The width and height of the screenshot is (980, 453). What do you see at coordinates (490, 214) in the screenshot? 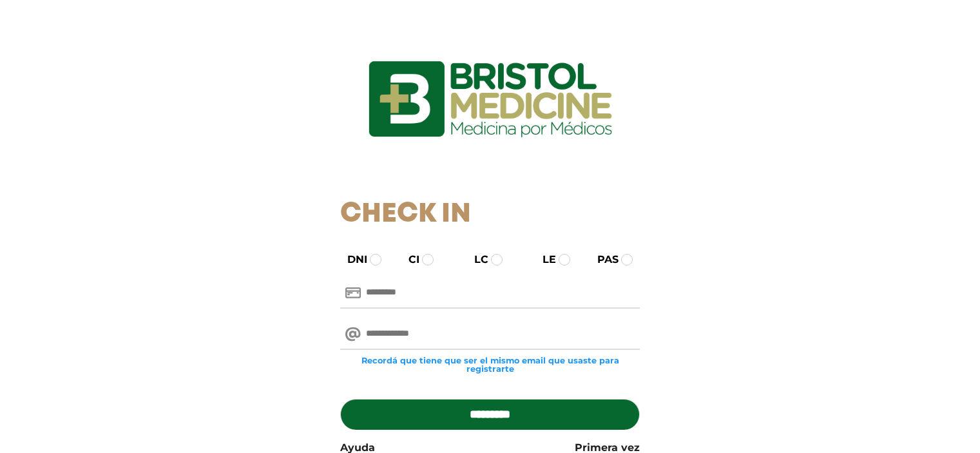
I see `h1: Check In` at bounding box center [490, 214].